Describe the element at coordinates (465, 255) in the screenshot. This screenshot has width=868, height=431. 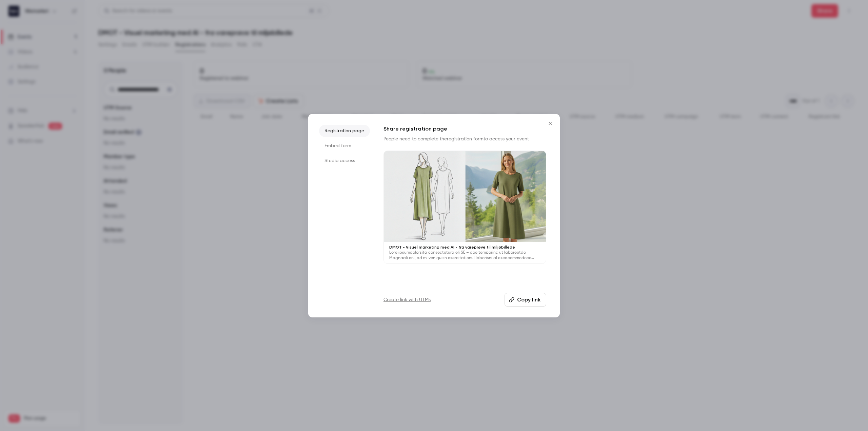
I see `p: Lore ipsumdolorsita consectetura eli SE – doe temporinc ut laboreetdo Magnaali eni, ad mi ven qui...` at that location.